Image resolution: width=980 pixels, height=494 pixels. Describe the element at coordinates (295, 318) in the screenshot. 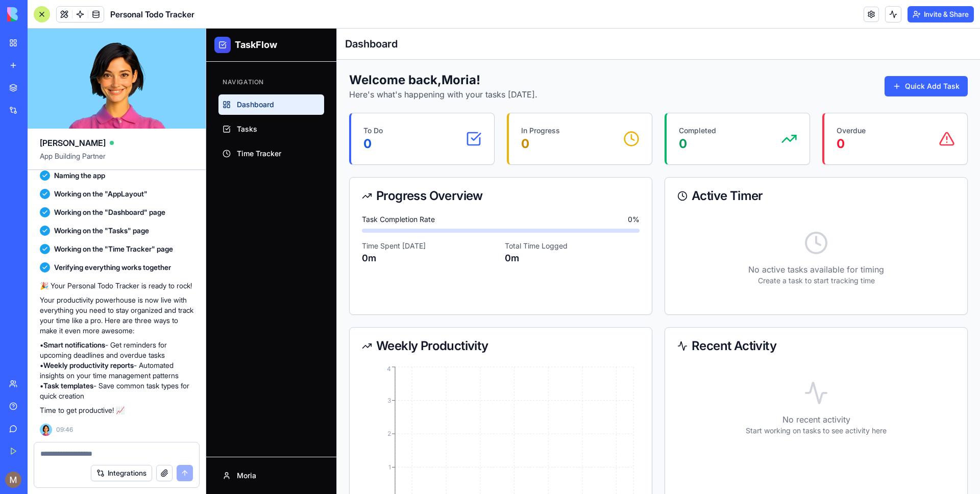

I see `div: Weekly Productivity` at that location.